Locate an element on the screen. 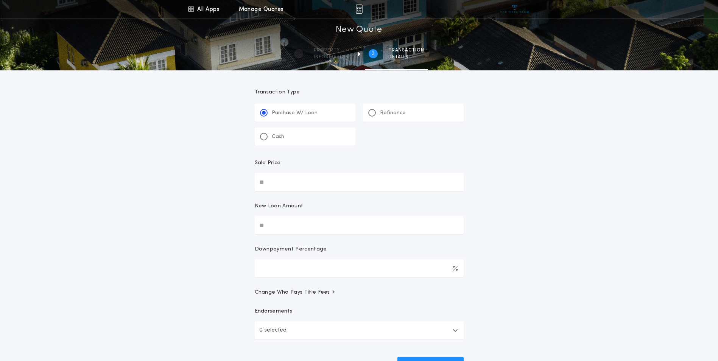 The image size is (718, 361). span: details is located at coordinates (406, 57).